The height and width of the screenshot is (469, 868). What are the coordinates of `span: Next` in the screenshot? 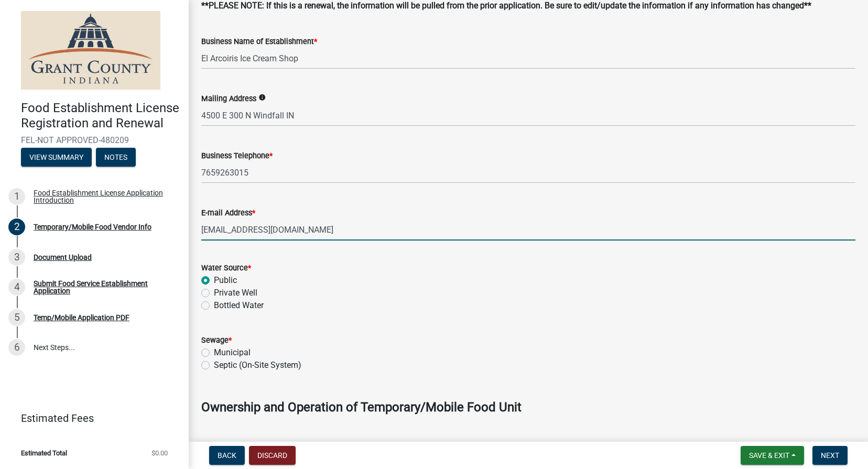 It's located at (829, 455).